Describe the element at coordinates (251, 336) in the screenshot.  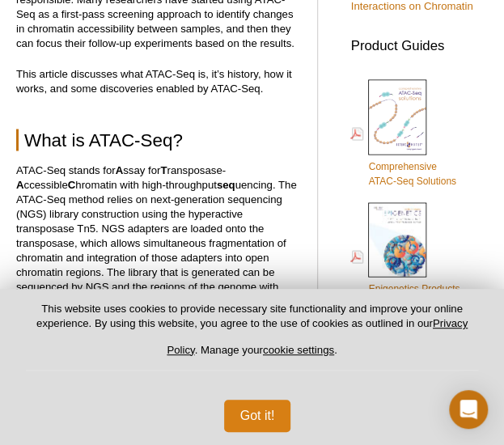
I see `p: This website uses cookies to provide necessary site functionality and improve your online experie...` at that location.